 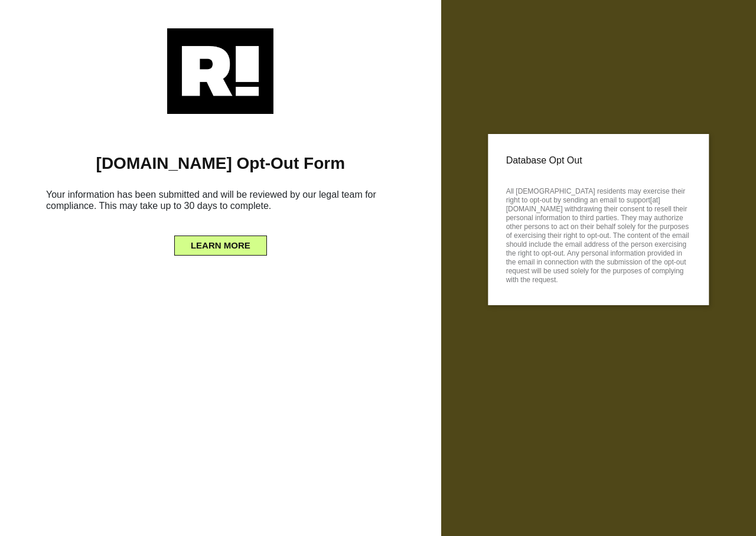 I want to click on img: Retention.com, so click(x=220, y=71).